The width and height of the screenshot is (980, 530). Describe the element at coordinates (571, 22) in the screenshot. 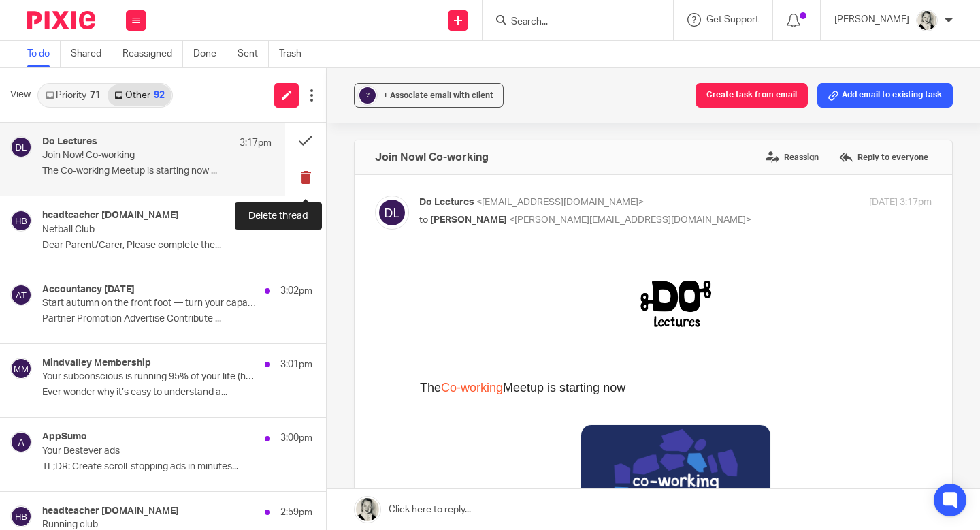

I see `input: Search` at that location.